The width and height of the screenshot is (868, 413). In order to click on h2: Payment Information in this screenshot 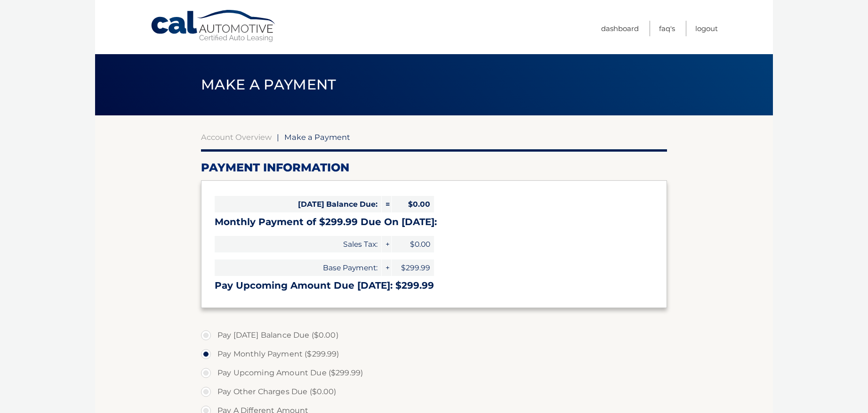, I will do `click(434, 168)`.